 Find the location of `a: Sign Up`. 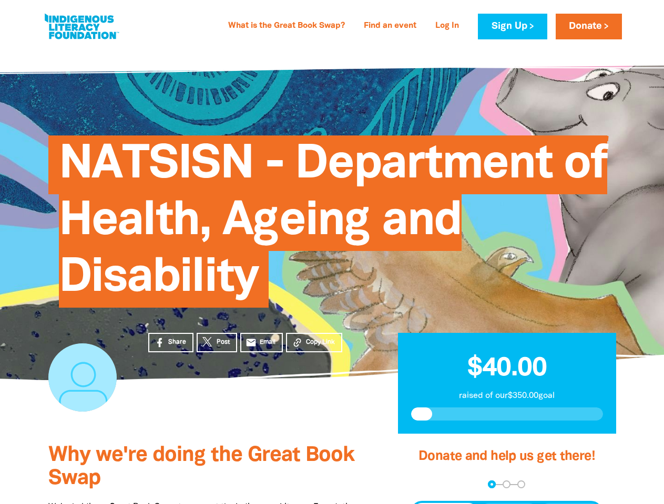

a: Sign Up is located at coordinates (512, 26).